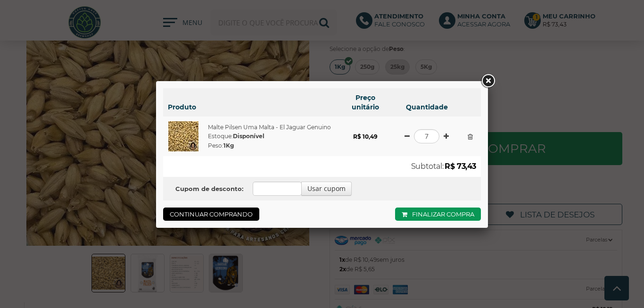 The width and height of the screenshot is (644, 308). What do you see at coordinates (460, 166) in the screenshot?
I see `strong: R$ 73,43` at bounding box center [460, 166].